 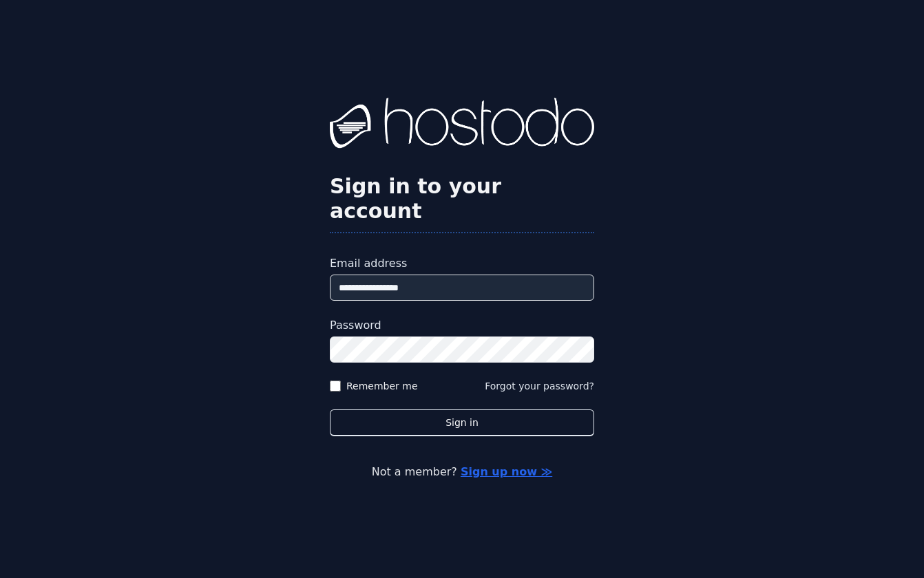 I want to click on p: Not a member?, so click(x=462, y=472).